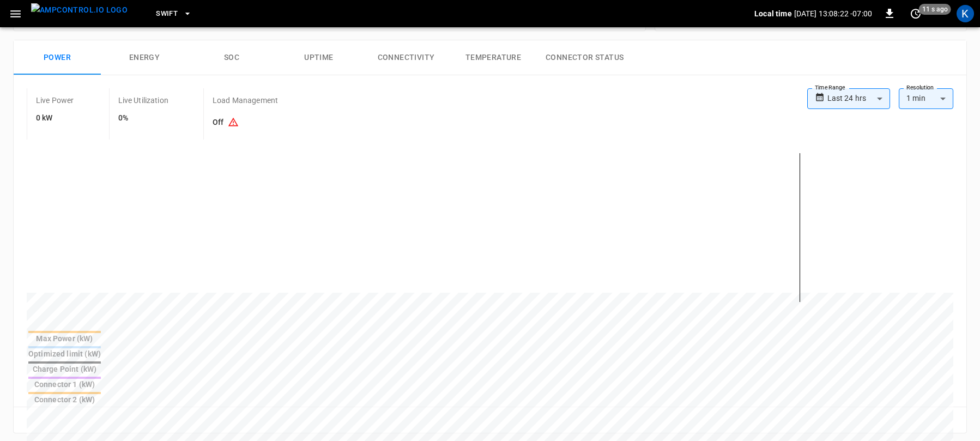 This screenshot has height=441, width=980. I want to click on button: Temperature, so click(493, 58).